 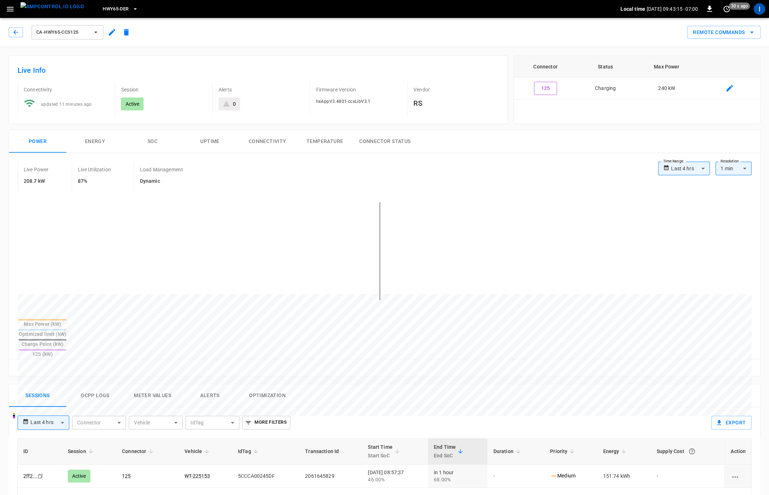 What do you see at coordinates (120, 9) in the screenshot?
I see `button: HWY65-DER` at bounding box center [120, 9].